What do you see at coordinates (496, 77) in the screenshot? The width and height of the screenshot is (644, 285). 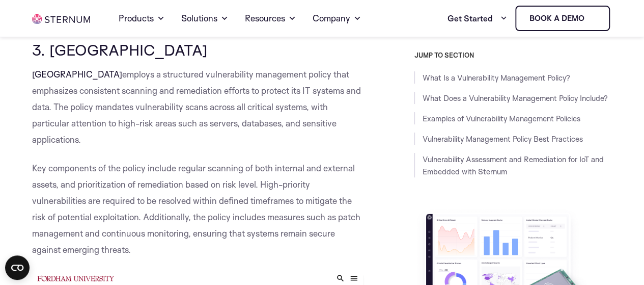 I see `a: What Is a Vulnerability Management Policy?` at bounding box center [496, 77].